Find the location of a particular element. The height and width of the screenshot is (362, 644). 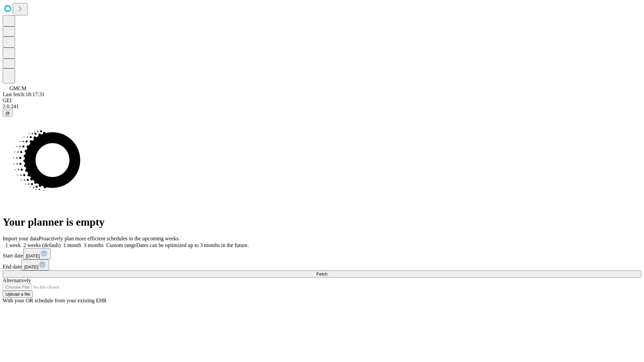

span: 1 month is located at coordinates (72, 245).